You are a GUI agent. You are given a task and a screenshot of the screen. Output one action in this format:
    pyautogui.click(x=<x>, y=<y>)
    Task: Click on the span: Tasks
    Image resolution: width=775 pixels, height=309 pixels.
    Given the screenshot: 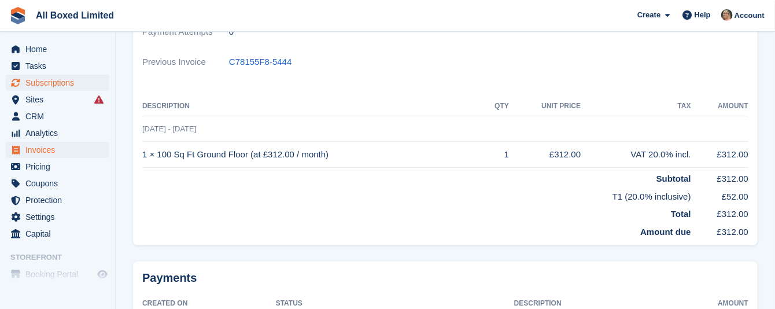 What is the action you would take?
    pyautogui.click(x=60, y=66)
    